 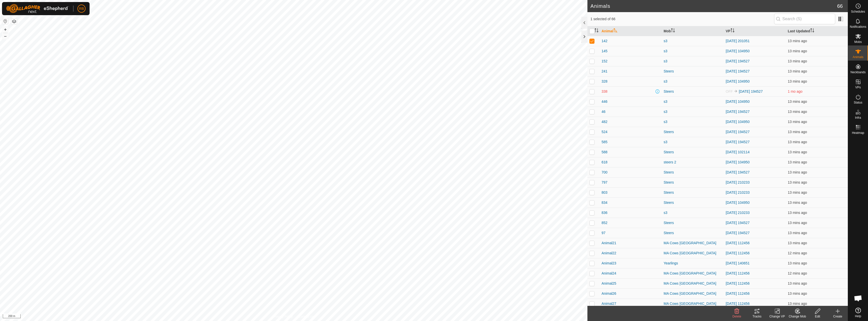 What do you see at coordinates (817, 31) in the screenshot?
I see `th: Last Updated` at bounding box center [817, 31].